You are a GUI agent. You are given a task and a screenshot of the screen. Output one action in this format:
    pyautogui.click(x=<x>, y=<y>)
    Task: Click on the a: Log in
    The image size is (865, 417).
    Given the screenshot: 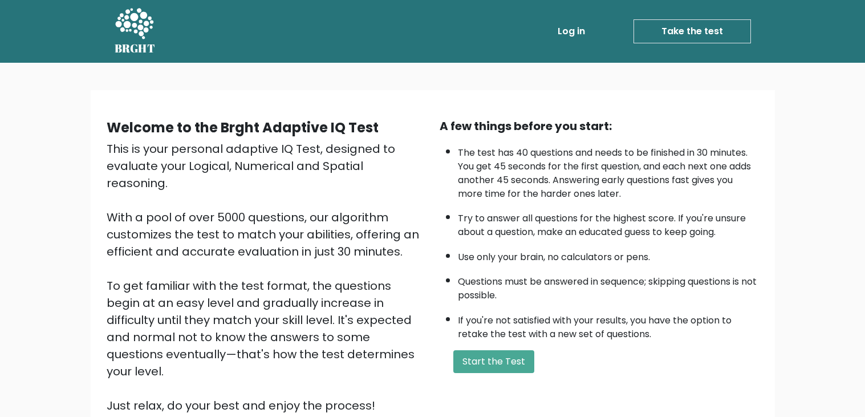 What is the action you would take?
    pyautogui.click(x=571, y=31)
    